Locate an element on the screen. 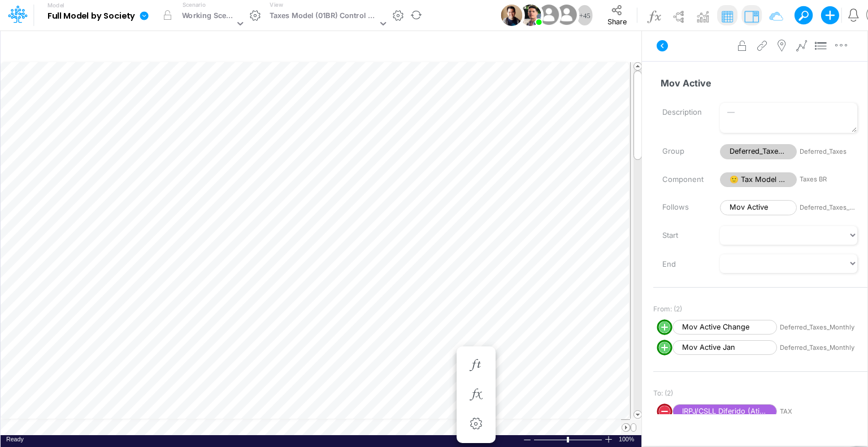 The height and width of the screenshot is (447, 868). div: Zoom Out is located at coordinates (527, 440).